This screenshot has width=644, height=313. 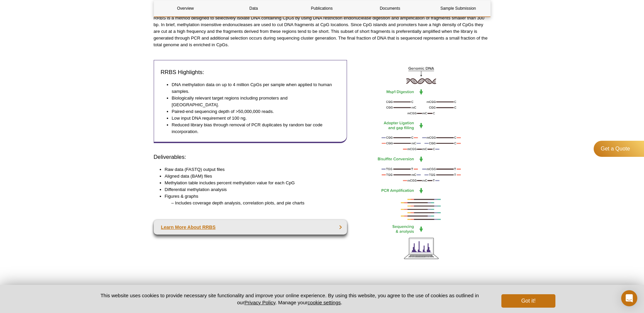 What do you see at coordinates (253, 118) in the screenshot?
I see `li: Low input DNA requirement of 100 ng.` at bounding box center [253, 118].